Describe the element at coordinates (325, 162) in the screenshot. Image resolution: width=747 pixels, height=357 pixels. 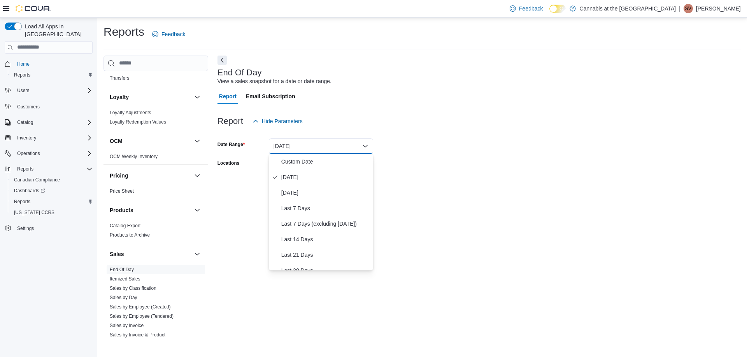
I see `span: Custom Date` at that location.